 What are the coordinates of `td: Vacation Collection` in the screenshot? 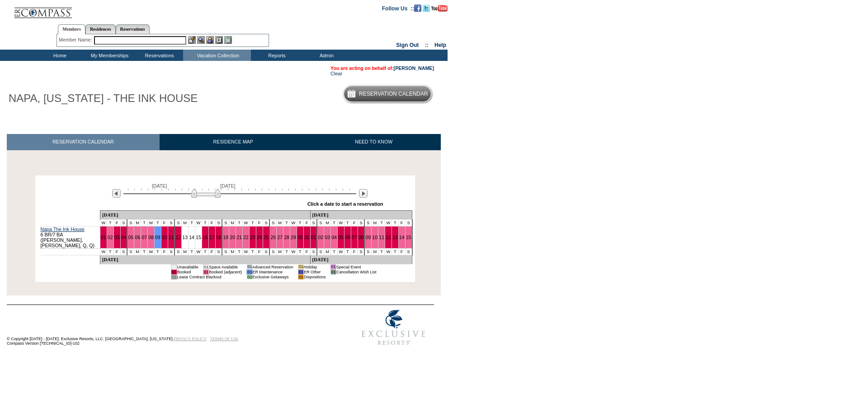 It's located at (217, 55).